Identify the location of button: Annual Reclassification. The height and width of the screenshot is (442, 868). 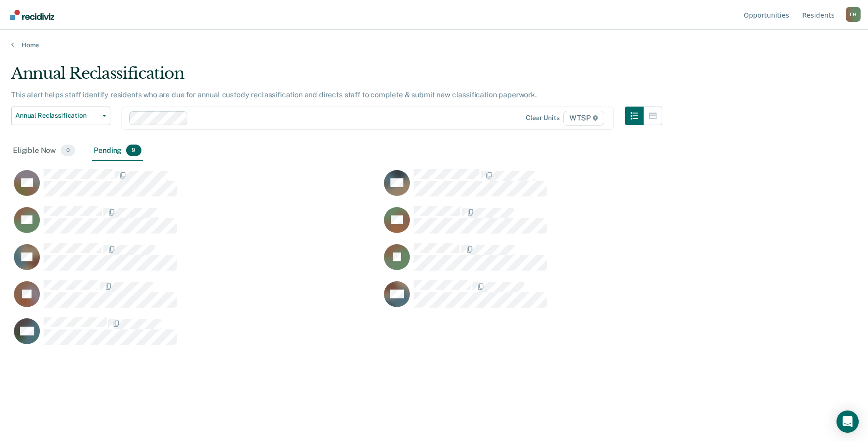
(61, 116).